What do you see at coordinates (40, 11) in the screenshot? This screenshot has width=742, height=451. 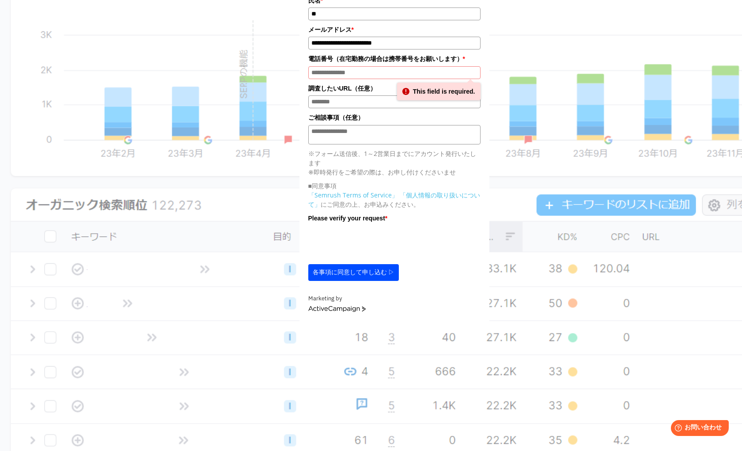 I see `span: お問い合わせ` at bounding box center [40, 11].